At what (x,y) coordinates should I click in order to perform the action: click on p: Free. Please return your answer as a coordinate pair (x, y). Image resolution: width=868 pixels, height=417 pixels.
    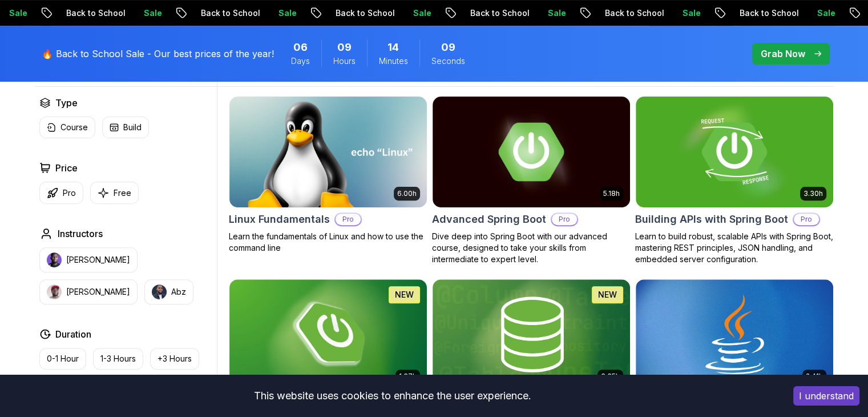
    Looking at the image, I should click on (123, 193).